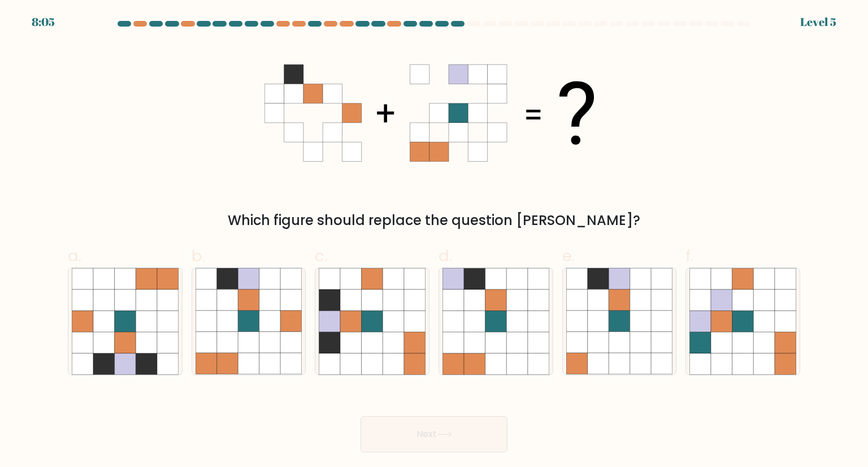  Describe the element at coordinates (434, 434) in the screenshot. I see `button: Next` at that location.